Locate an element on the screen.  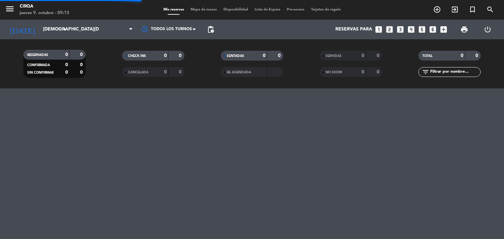
span: print is located at coordinates (464, 30).